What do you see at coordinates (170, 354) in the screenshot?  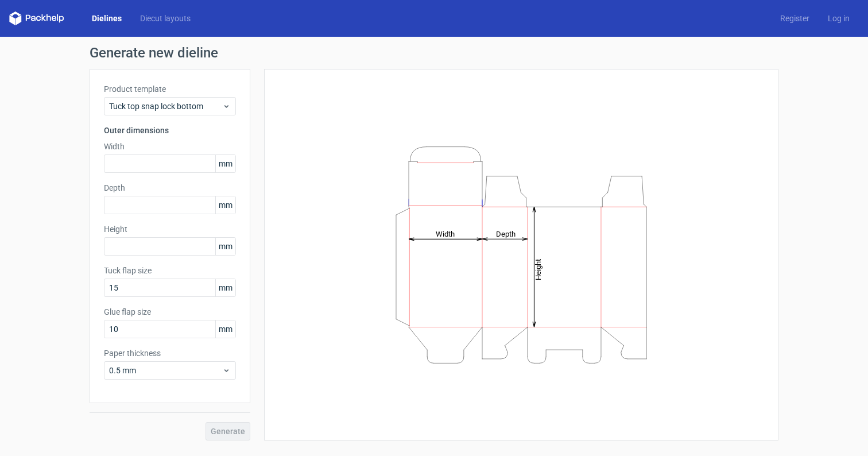 I see `label: Paper thickness` at bounding box center [170, 354].